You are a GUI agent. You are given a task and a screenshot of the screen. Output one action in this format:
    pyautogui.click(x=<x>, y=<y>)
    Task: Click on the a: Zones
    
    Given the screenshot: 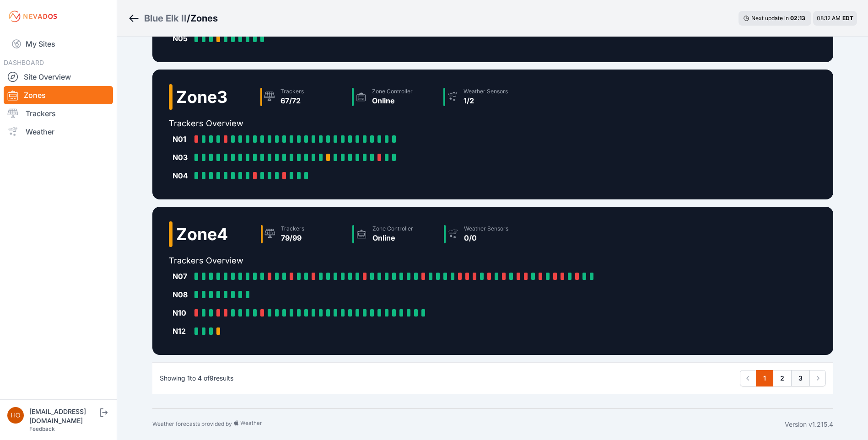 What is the action you would take?
    pyautogui.click(x=58, y=95)
    